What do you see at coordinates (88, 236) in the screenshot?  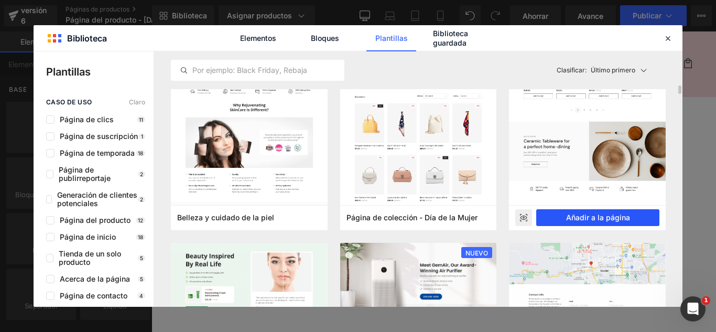 I see `font: Página de inicio` at bounding box center [88, 236].